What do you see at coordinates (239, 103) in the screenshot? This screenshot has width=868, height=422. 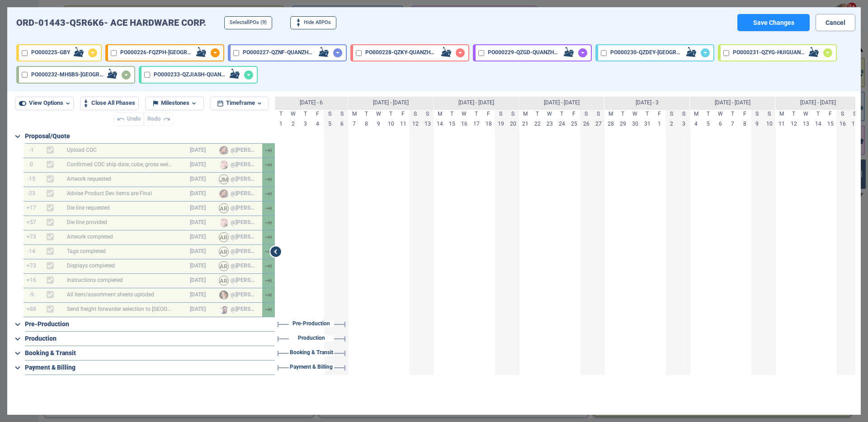 I see `button: Timeframe` at bounding box center [239, 103].